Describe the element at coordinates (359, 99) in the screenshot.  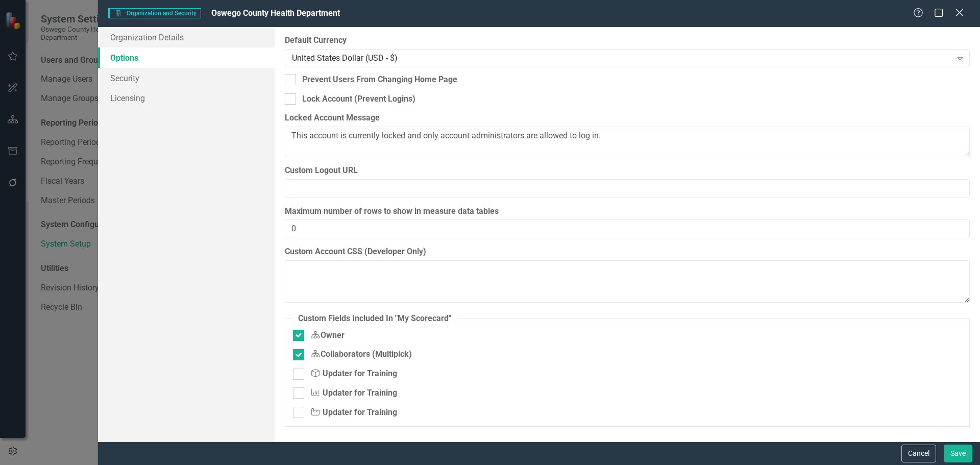
I see `div: Lock Account (Prevent Logins)` at that location.